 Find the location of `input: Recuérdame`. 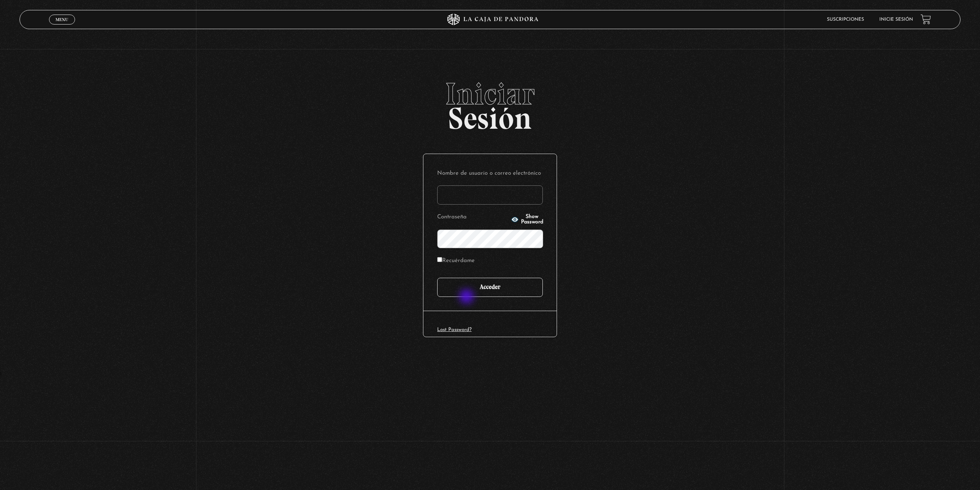

input: Recuérdame is located at coordinates (440, 260).